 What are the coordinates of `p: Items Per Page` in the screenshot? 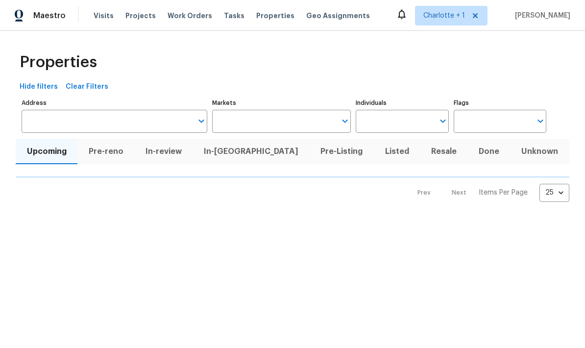 It's located at (503, 193).